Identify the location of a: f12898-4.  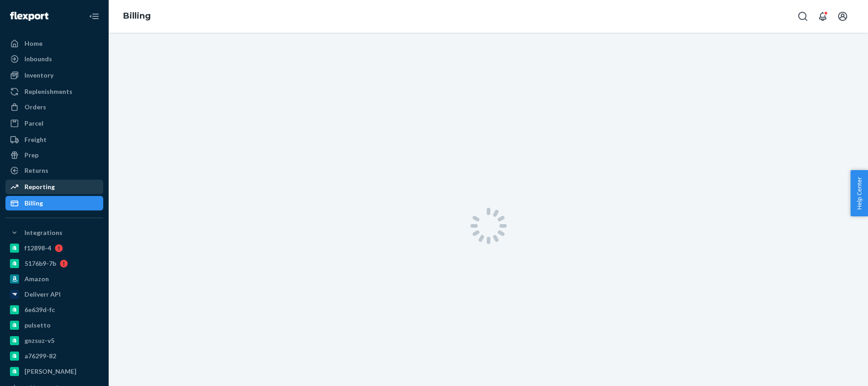
(55, 248).